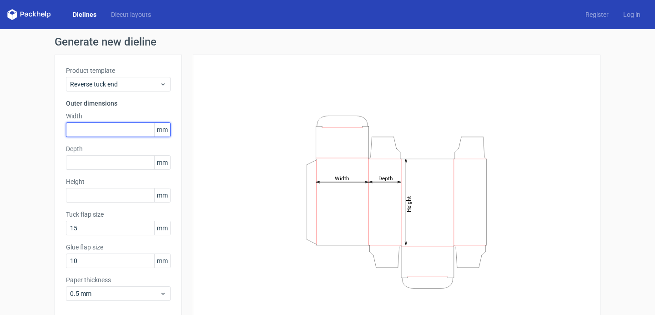 The image size is (655, 315). Describe the element at coordinates (85, 15) in the screenshot. I see `a: Dielines` at that location.